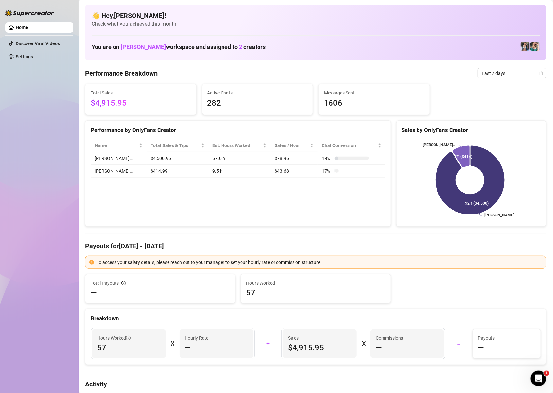 The height and width of the screenshot is (393, 553). I want to click on span: 1, so click(547, 374).